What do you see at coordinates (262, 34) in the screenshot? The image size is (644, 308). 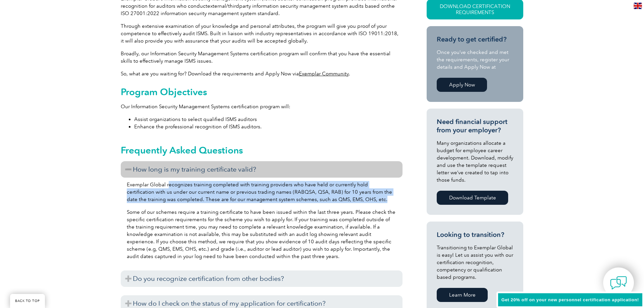 I see `p: Through extensive examination of your knowledge and personal attributes, the program will give yo...` at bounding box center [262, 34].